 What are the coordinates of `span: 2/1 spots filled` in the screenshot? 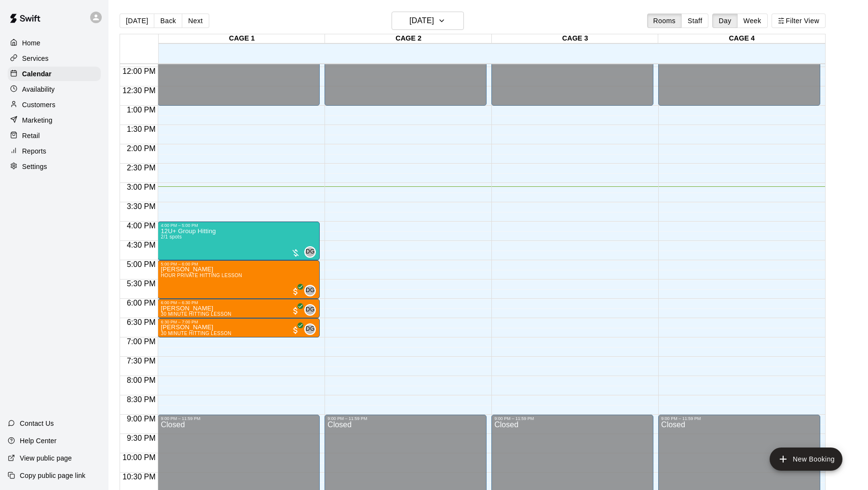 It's located at (171, 236).